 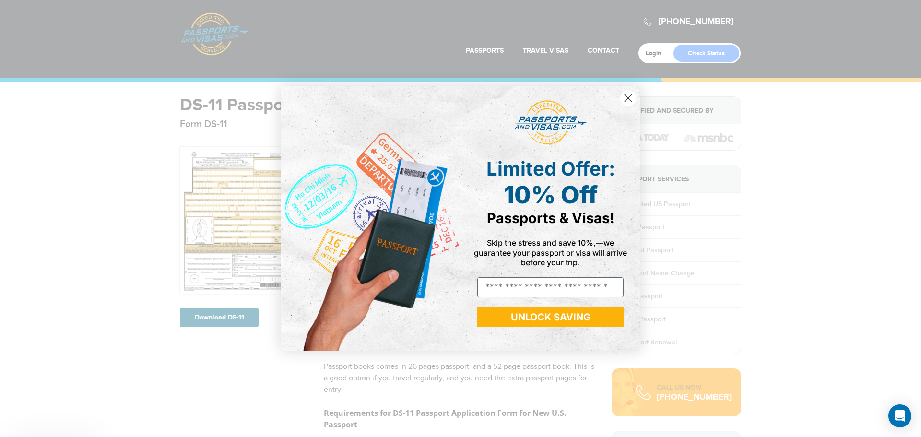 I want to click on span: 10% Off, so click(x=551, y=195).